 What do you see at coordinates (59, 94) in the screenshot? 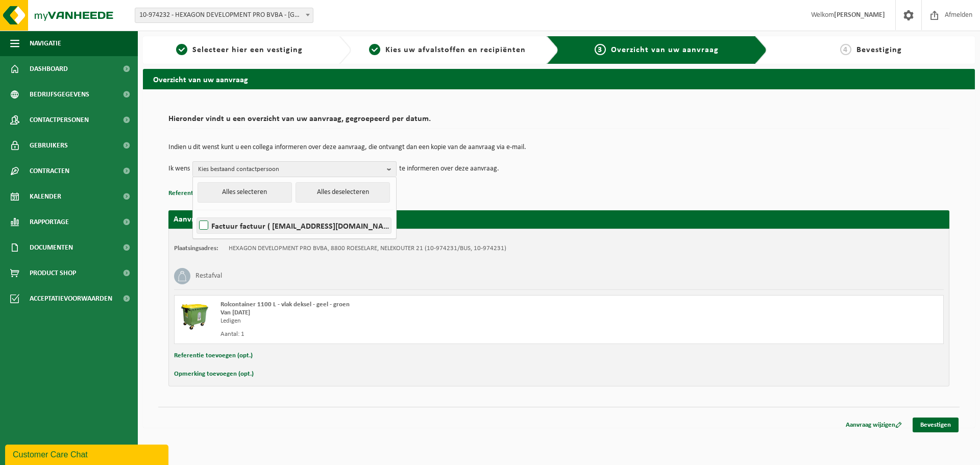
I see `span: Bedrijfsgegevens` at bounding box center [59, 94].